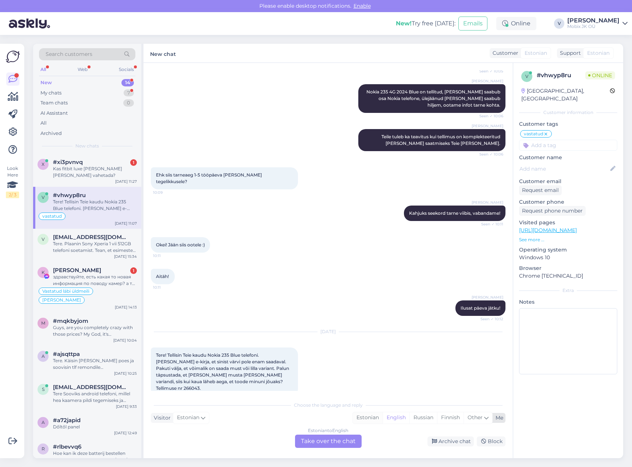  What do you see at coordinates (68, 162) in the screenshot?
I see `span: #xi3pvnvq` at bounding box center [68, 162].